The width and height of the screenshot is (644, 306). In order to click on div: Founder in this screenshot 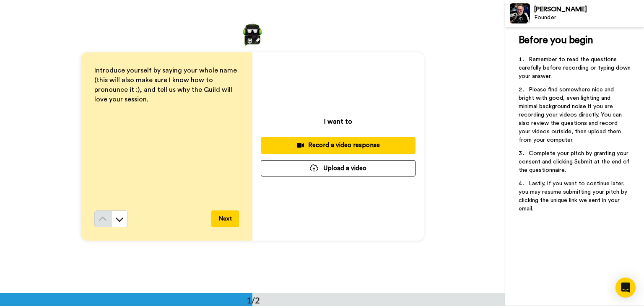, I will do `click(589, 17)`.